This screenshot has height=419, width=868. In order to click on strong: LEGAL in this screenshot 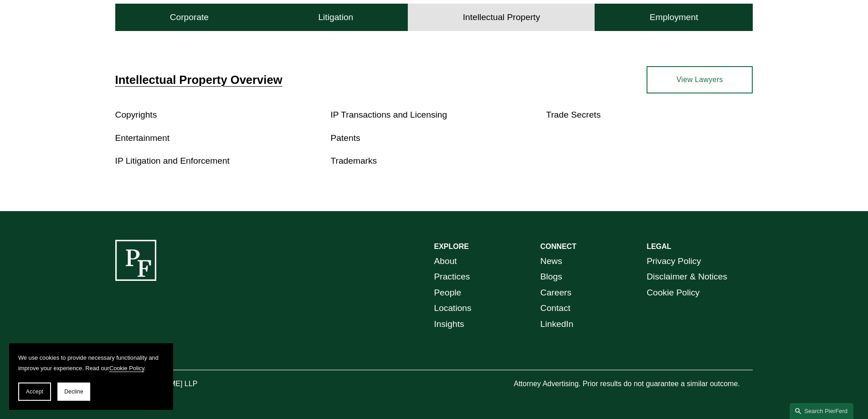, I will do `click(659, 246)`.